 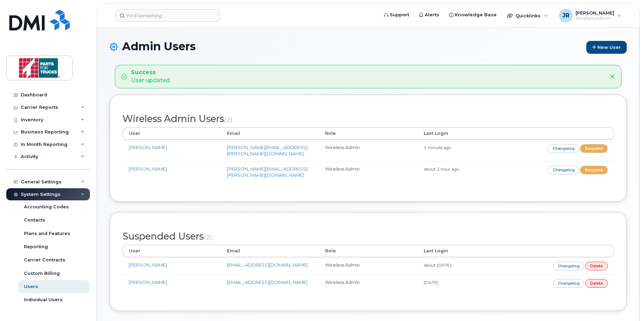 I want to click on h2: Wireless Admin Users, so click(x=368, y=119).